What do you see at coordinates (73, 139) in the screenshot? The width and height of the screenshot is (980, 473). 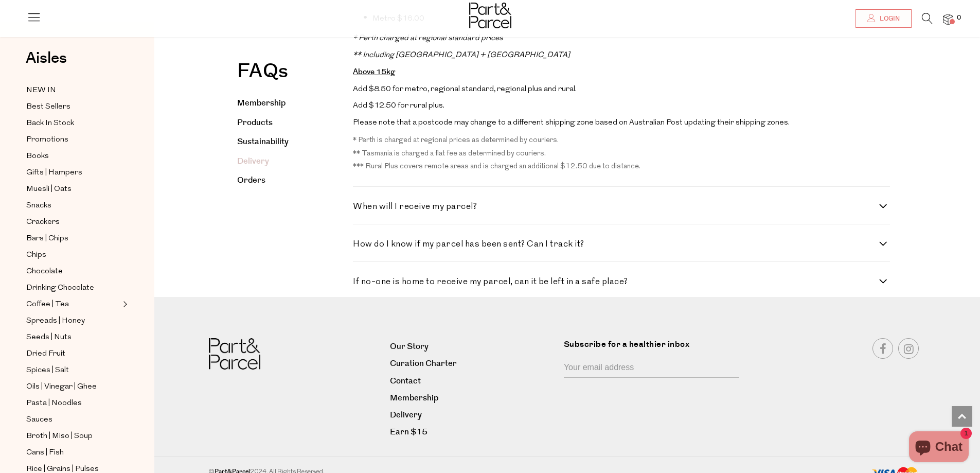 I see `a: Promotions` at bounding box center [73, 139].